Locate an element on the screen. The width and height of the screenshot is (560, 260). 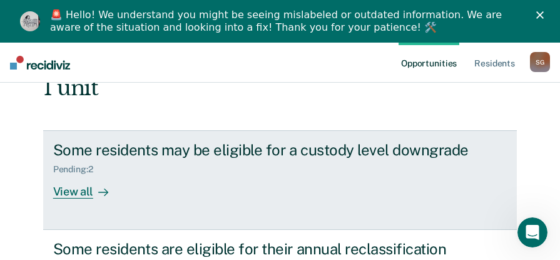
div: Some residents are eligible for their annual reclassification is located at coordinates (265, 248).